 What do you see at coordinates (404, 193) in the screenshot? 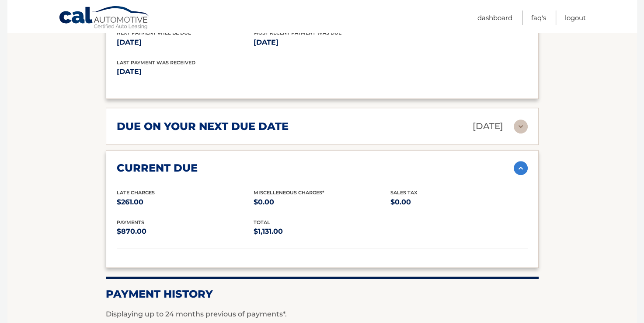
I see `span: Sales Tax` at bounding box center [404, 193].